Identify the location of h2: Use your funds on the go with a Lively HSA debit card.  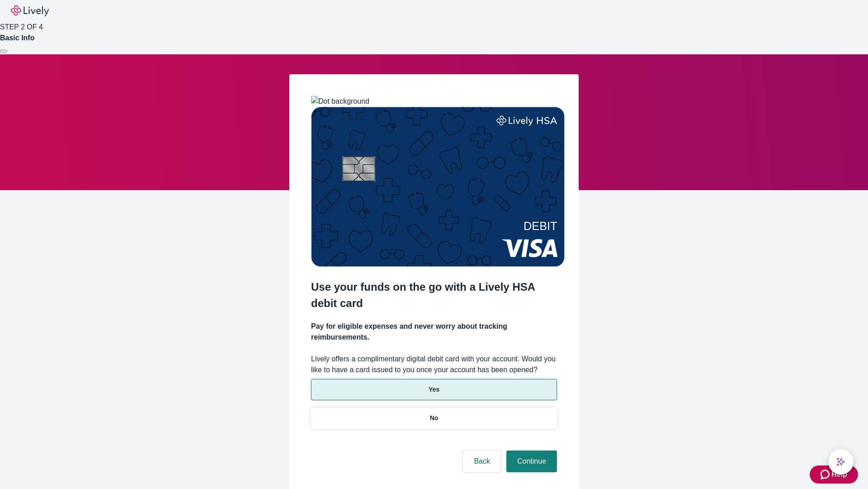
(434, 295).